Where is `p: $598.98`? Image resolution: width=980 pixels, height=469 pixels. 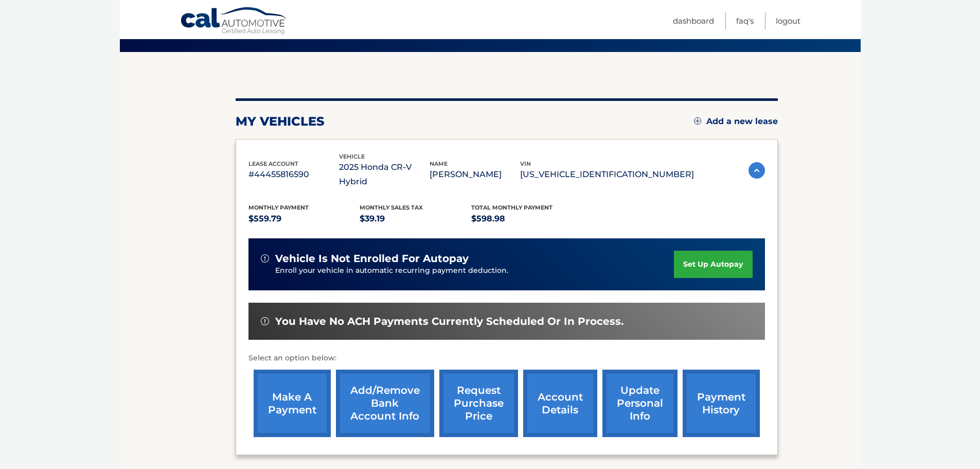 p: $598.98 is located at coordinates (527, 218).